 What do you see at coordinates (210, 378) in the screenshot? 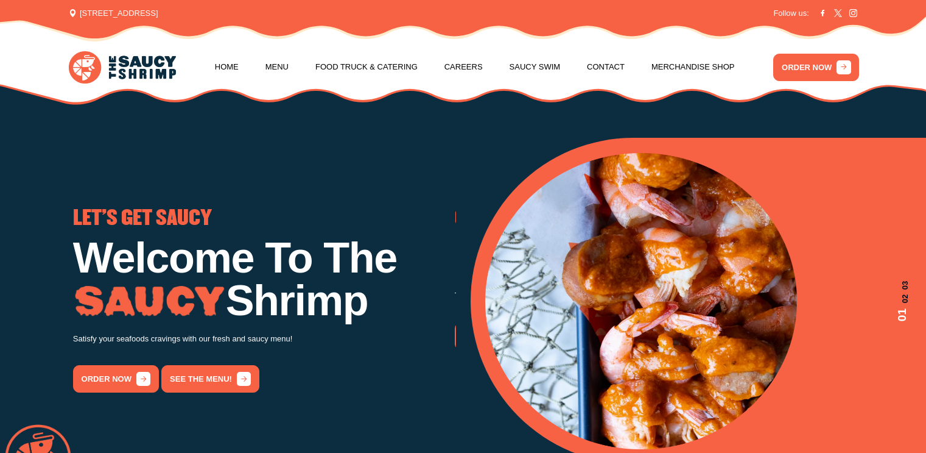
I see `a: See the menu!` at bounding box center [210, 378].